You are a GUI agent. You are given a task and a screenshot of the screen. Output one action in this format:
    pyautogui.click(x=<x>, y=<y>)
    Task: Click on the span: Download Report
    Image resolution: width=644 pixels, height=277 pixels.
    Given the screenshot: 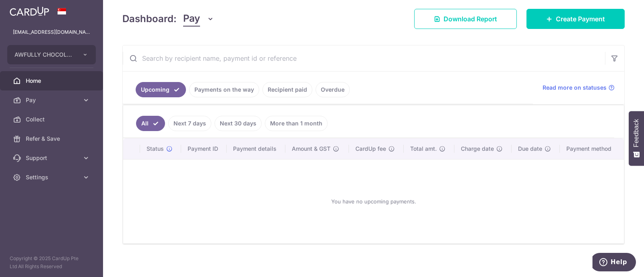 What is the action you would take?
    pyautogui.click(x=470, y=19)
    